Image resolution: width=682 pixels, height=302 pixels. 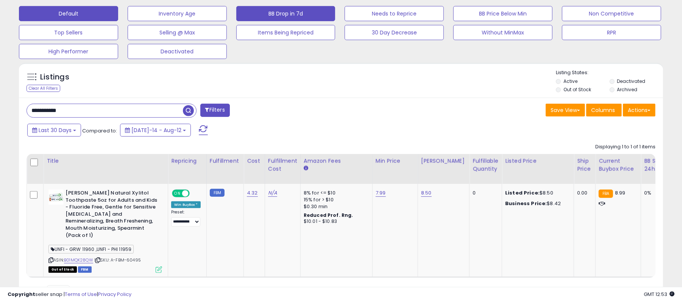 I want to click on button: Default, so click(x=69, y=14).